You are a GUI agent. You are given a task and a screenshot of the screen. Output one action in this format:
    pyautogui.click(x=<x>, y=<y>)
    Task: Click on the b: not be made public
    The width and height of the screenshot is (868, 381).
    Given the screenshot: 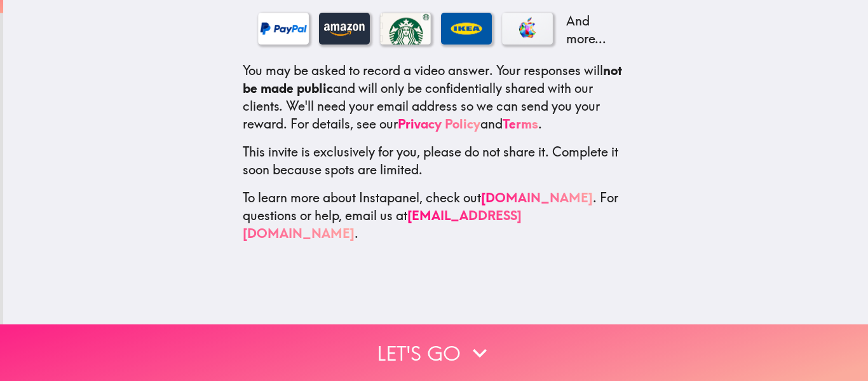 What is the action you would take?
    pyautogui.click(x=432, y=79)
    